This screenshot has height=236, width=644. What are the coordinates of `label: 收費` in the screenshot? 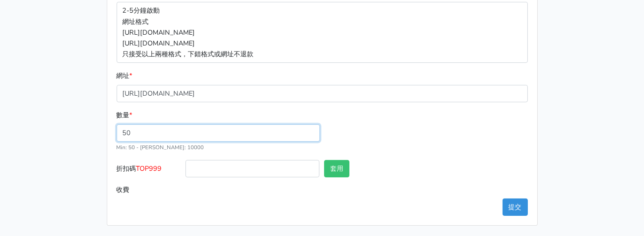 It's located at (149, 189).